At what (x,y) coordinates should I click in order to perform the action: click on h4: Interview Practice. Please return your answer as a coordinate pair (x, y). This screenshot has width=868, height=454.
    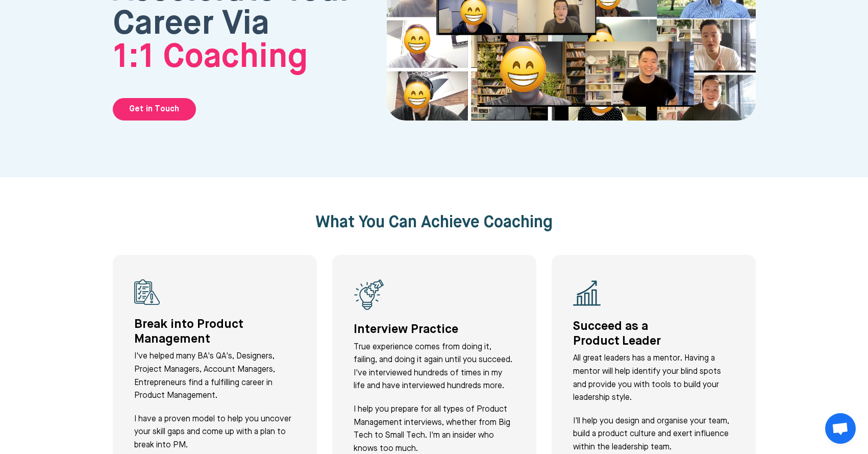
    Looking at the image, I should click on (434, 329).